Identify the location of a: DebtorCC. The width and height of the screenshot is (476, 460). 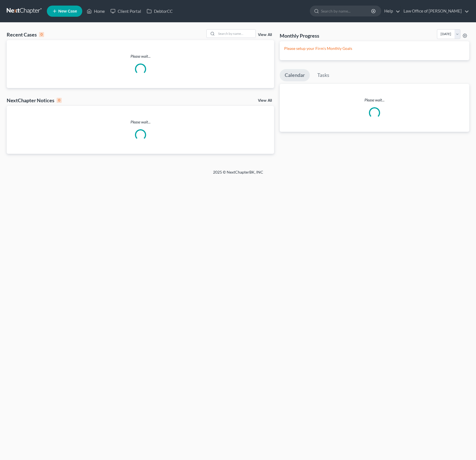
(160, 11).